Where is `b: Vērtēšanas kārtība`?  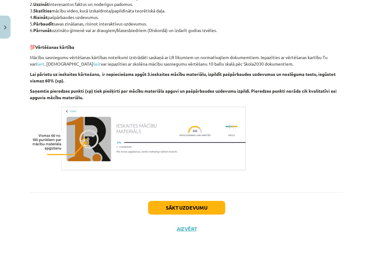 b: Vērtēšanas kārtība is located at coordinates (55, 47).